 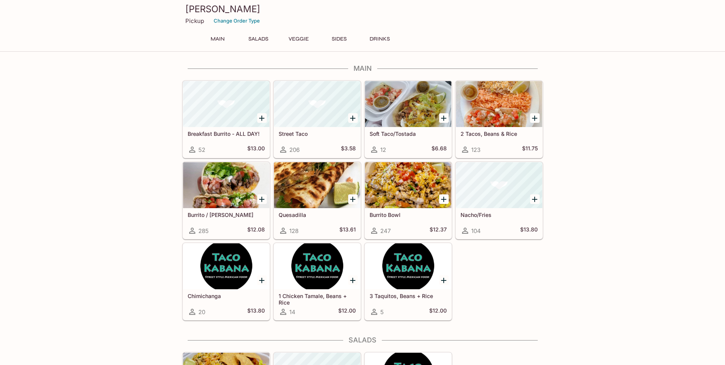 What do you see at coordinates (202, 149) in the screenshot?
I see `span: 52` at bounding box center [202, 149].